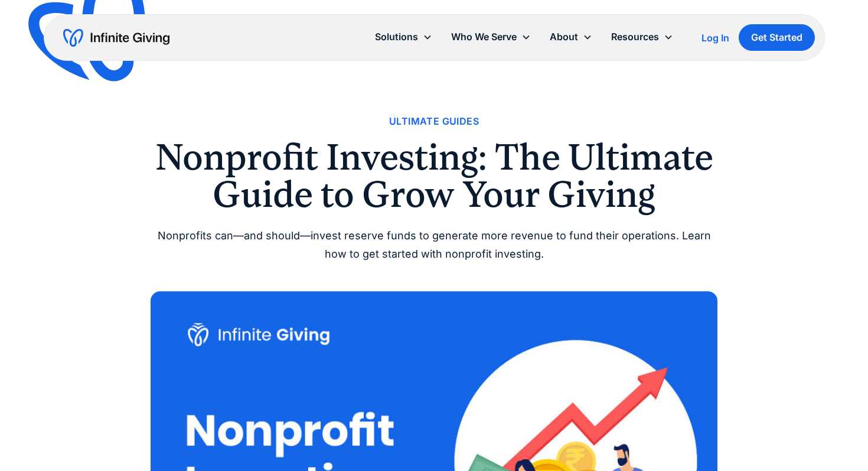  What do you see at coordinates (715, 38) in the screenshot?
I see `a: Log In` at bounding box center [715, 38].